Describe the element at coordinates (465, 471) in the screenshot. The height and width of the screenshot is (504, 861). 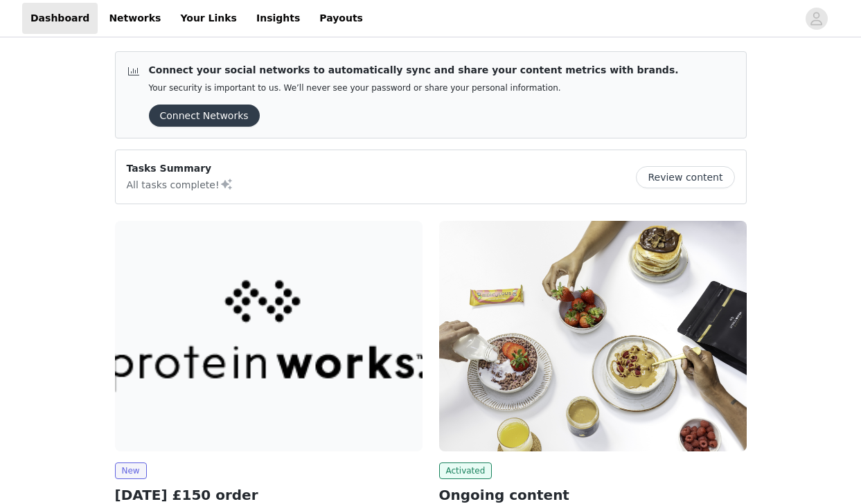
I see `span: Activated` at that location.